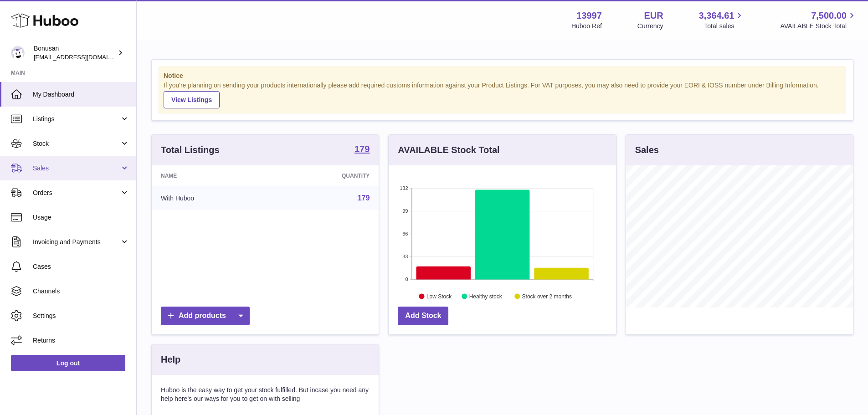 This screenshot has width=868, height=415. I want to click on img: internalAdmin-13997@internal.huboo.com, so click(18, 53).